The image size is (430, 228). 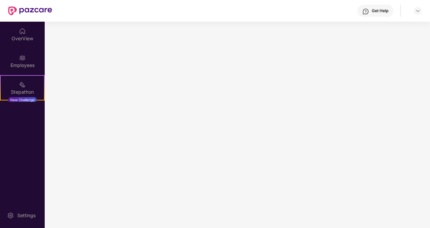 What do you see at coordinates (26, 216) in the screenshot?
I see `div: Settings` at bounding box center [26, 216].